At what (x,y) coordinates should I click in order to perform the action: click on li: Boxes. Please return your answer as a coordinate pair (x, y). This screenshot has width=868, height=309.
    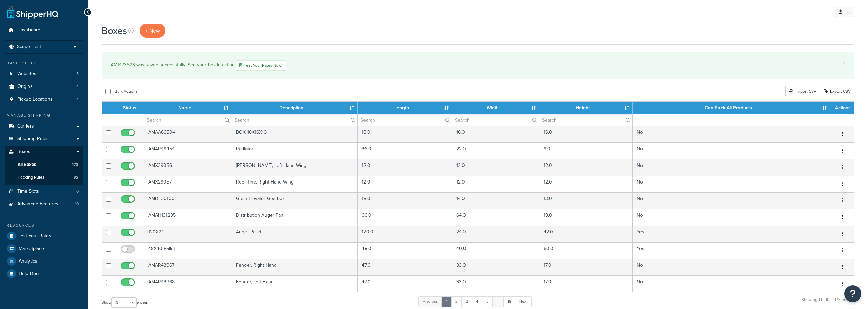
    Looking at the image, I should click on (44, 165).